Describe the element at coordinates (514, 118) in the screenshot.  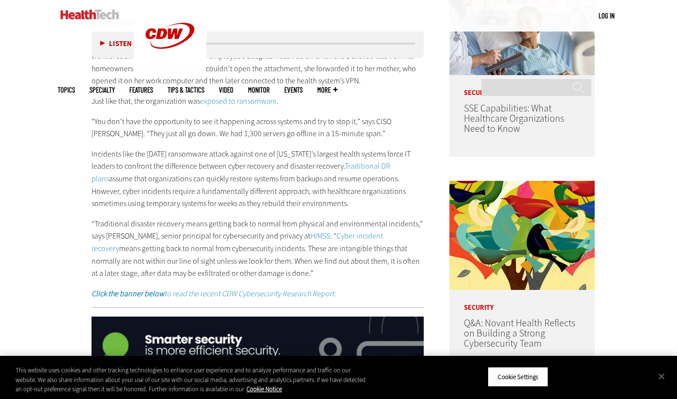
I see `a: SSE Capabilities: What Healthcare Organizations Need to Know` at that location.